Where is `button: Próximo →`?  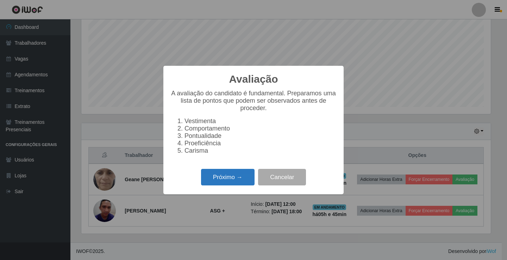 button: Próximo → is located at coordinates (228, 177).